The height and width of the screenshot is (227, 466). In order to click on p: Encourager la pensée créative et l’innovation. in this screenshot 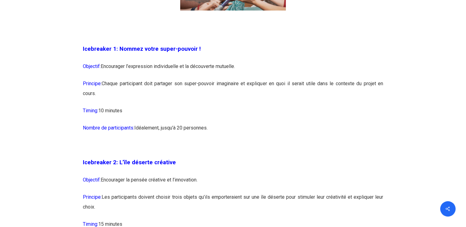, I will do `click(233, 184)`.